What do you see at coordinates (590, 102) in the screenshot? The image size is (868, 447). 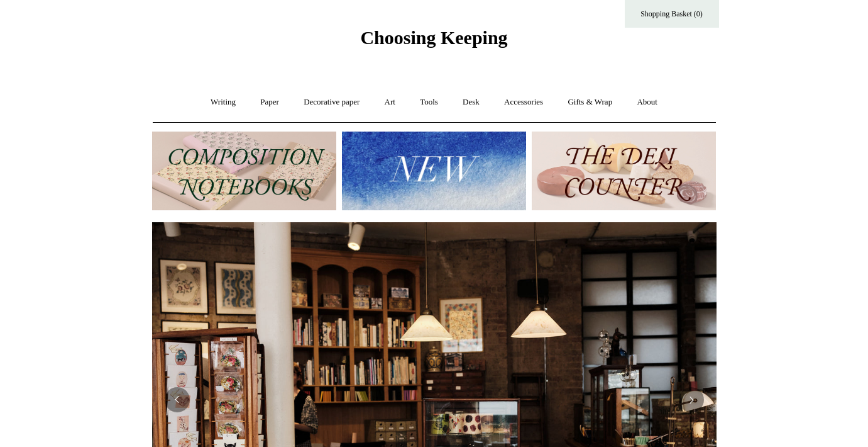 I see `a: Gifts & Wrap` at bounding box center [590, 102].